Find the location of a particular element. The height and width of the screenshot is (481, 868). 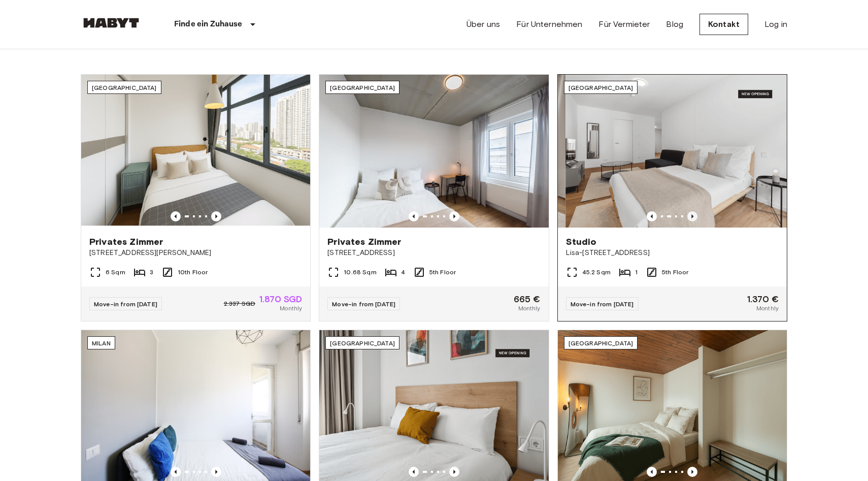

a: Über uns is located at coordinates (483, 24).